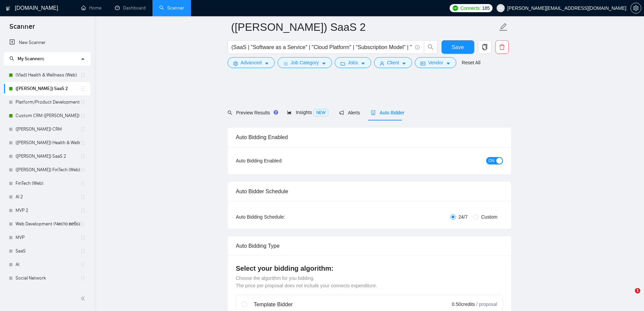  I want to click on span: notification, so click(341, 113).